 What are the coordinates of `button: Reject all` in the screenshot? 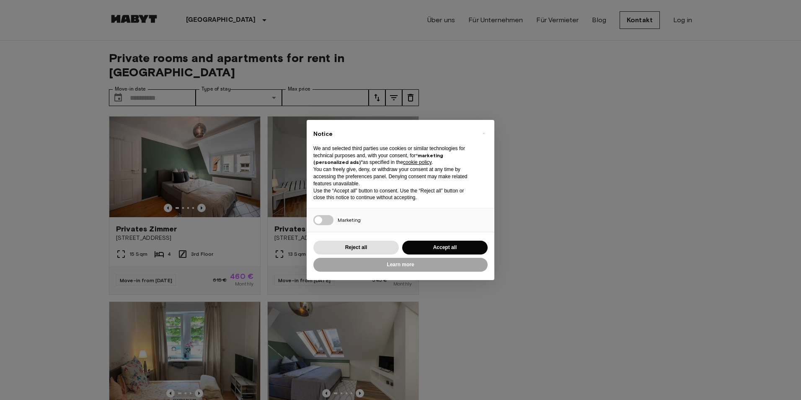 It's located at (356, 247).